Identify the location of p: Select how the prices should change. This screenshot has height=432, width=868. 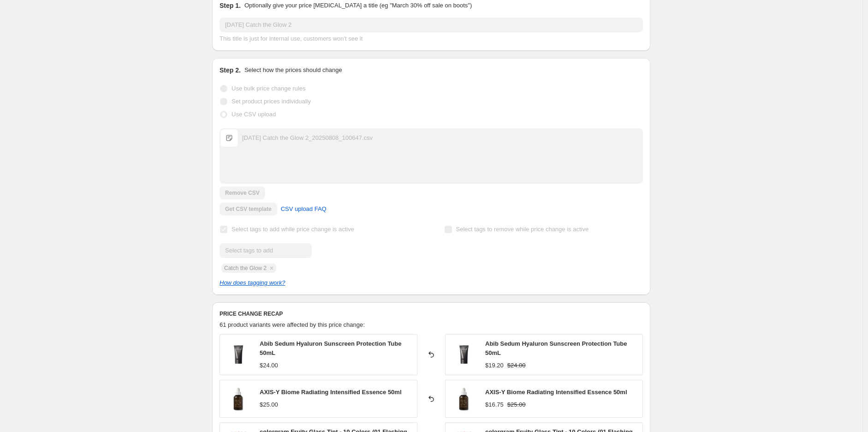
(294, 70).